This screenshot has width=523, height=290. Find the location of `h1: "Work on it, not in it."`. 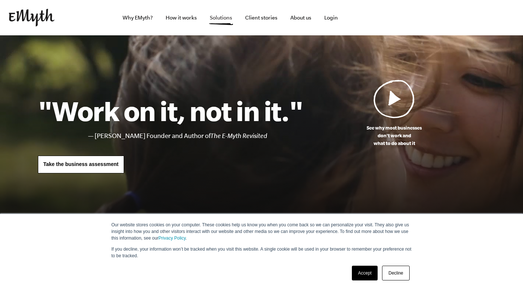

h1: "Work on it, not in it." is located at coordinates (170, 111).